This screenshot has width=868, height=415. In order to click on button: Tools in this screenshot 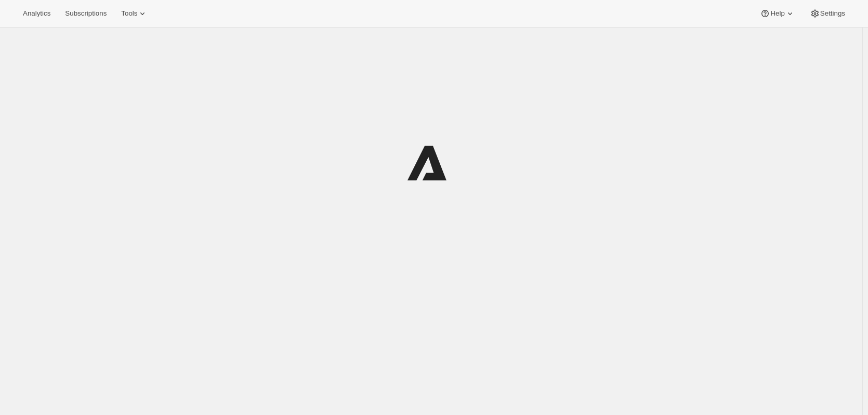, I will do `click(134, 14)`.